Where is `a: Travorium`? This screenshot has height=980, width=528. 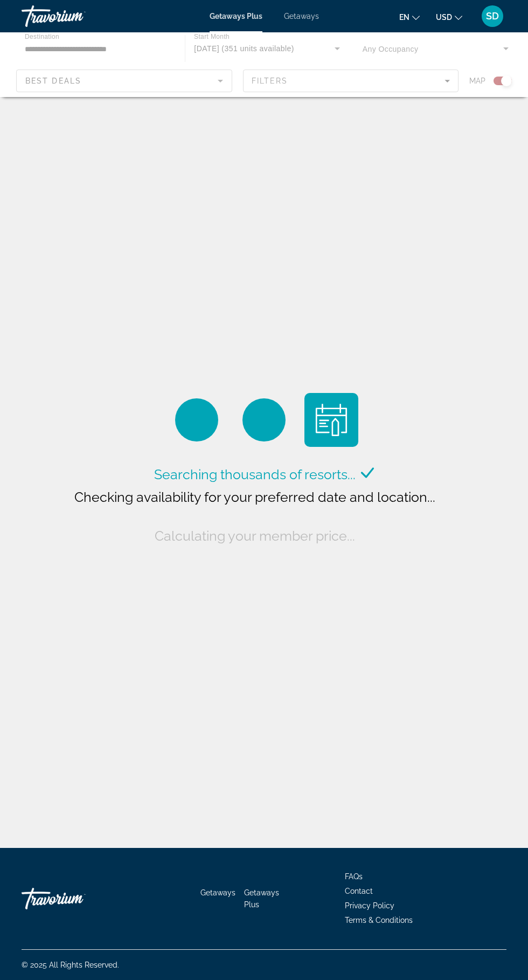 a: Travorium is located at coordinates (75, 16).